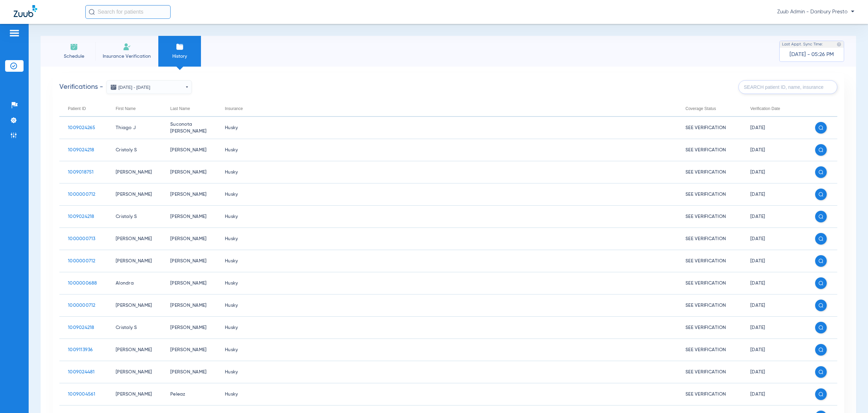  I want to click on div: Chat Widget, so click(851, 396).